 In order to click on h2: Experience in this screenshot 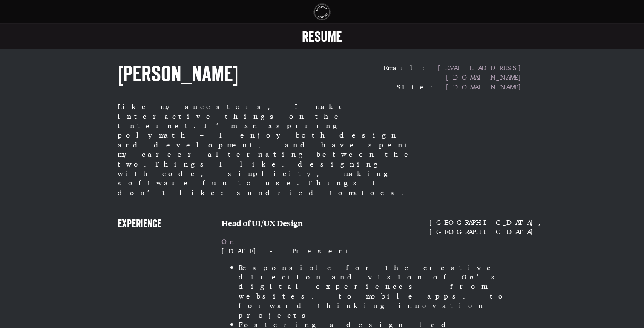, I will do `click(166, 224)`.